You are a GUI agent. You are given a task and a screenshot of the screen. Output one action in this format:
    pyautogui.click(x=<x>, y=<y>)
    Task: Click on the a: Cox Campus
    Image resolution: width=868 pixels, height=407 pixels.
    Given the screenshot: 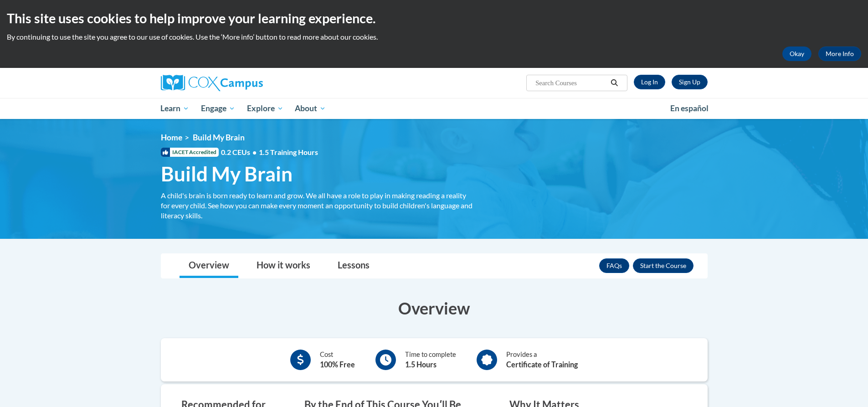 What is the action you would take?
    pyautogui.click(x=248, y=83)
    